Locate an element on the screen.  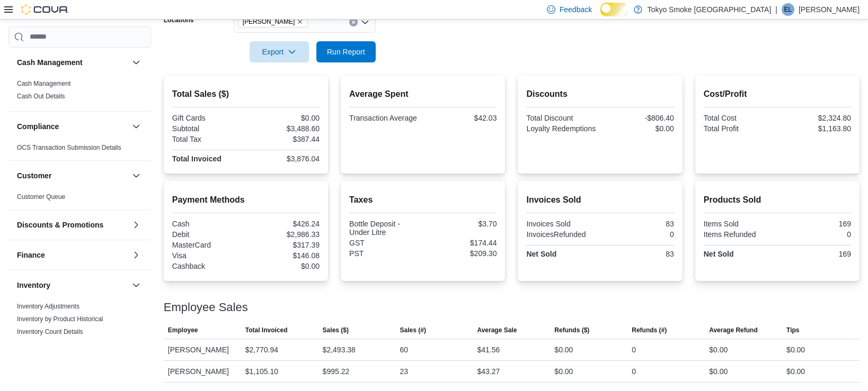
div: PST is located at coordinates (384, 253).